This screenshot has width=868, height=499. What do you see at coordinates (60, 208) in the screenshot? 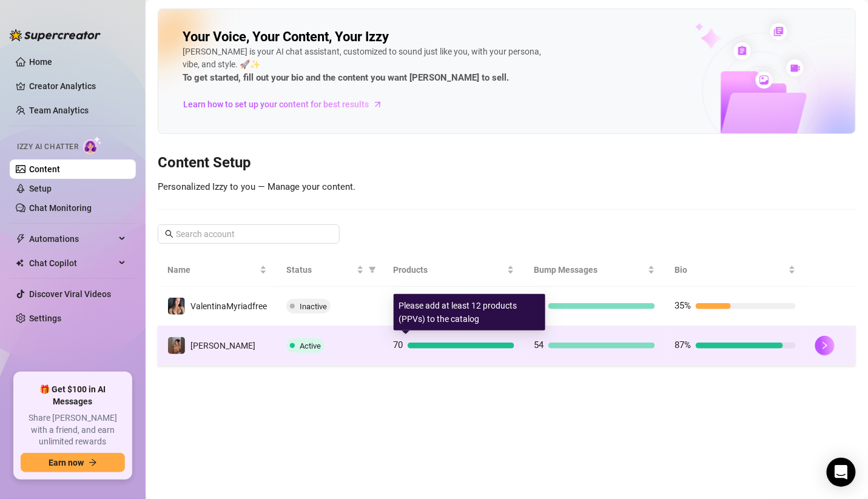
I see `a: Chat Monitoring` at bounding box center [60, 208].